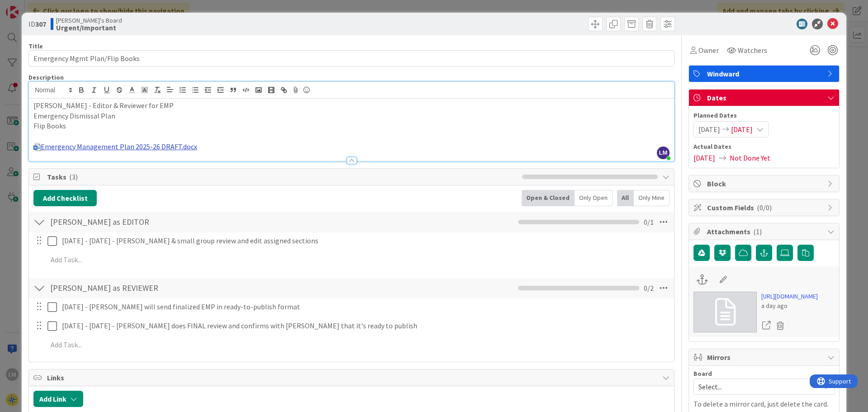  Describe the element at coordinates (89, 27) in the screenshot. I see `b: Urgent/Important` at that location.